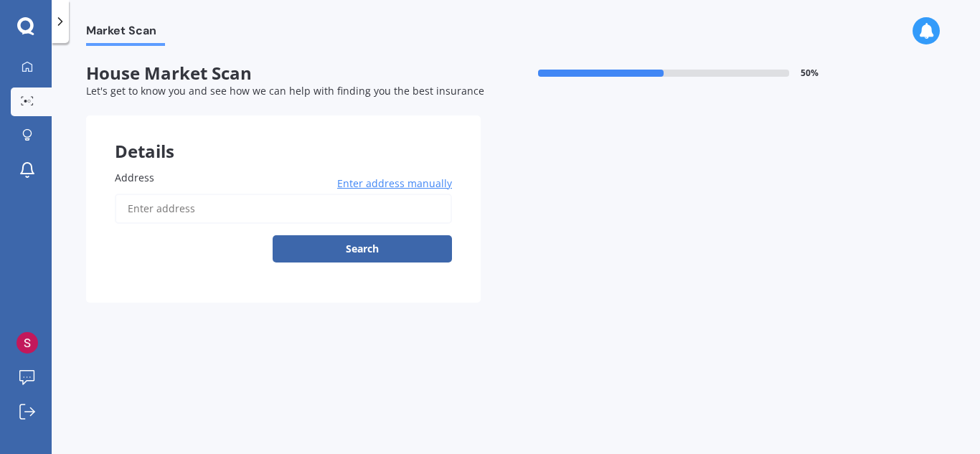 This screenshot has width=980, height=454. Describe the element at coordinates (363, 249) in the screenshot. I see `button: Search` at that location.